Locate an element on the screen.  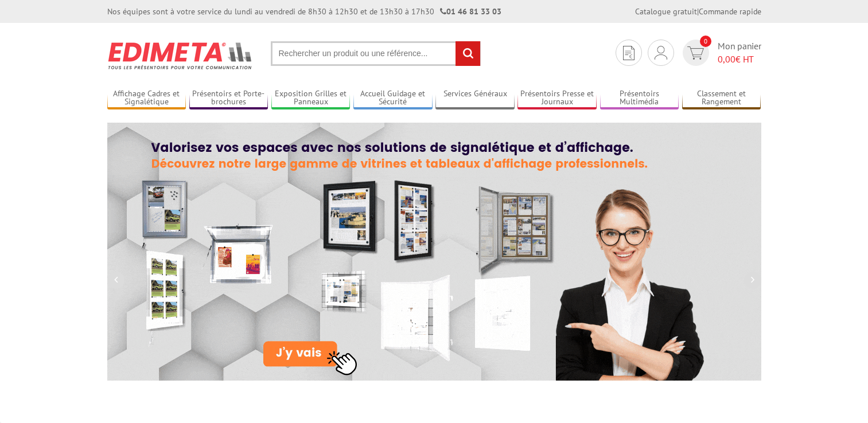
input: rechercher is located at coordinates (467, 53).